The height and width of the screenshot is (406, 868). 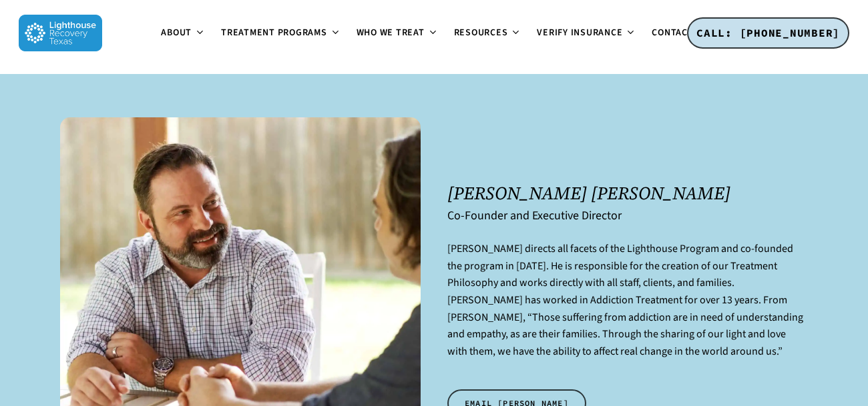 I want to click on span: About, so click(x=177, y=33).